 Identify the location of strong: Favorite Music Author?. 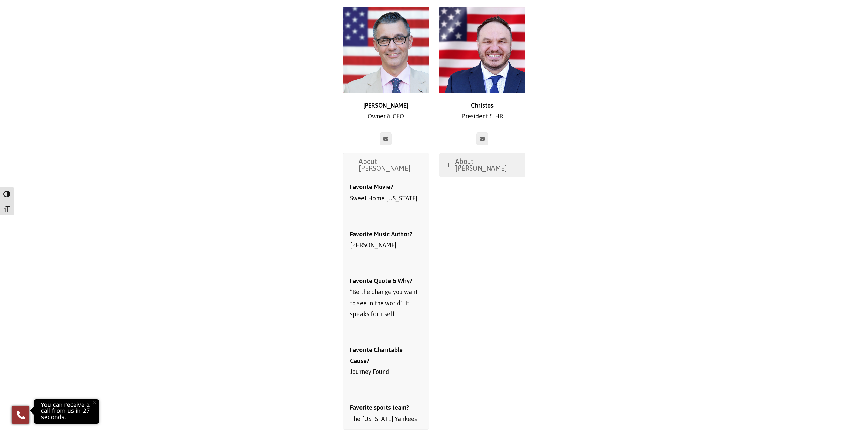
(381, 234).